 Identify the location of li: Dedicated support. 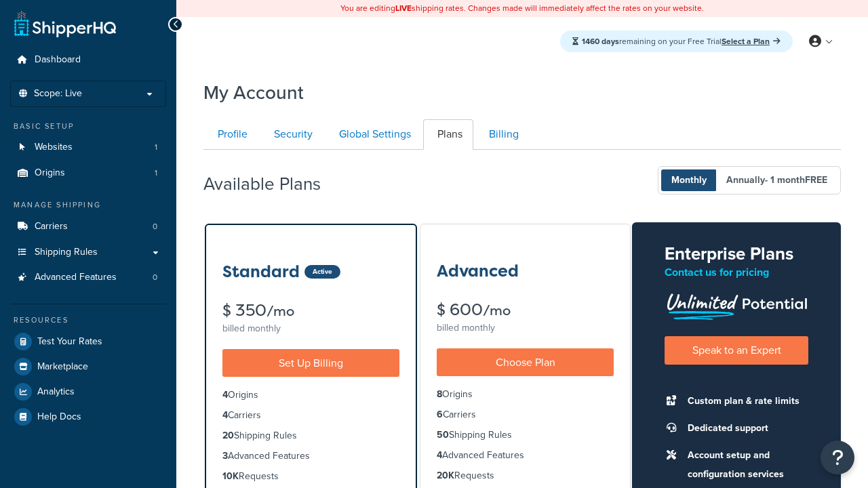
(745, 428).